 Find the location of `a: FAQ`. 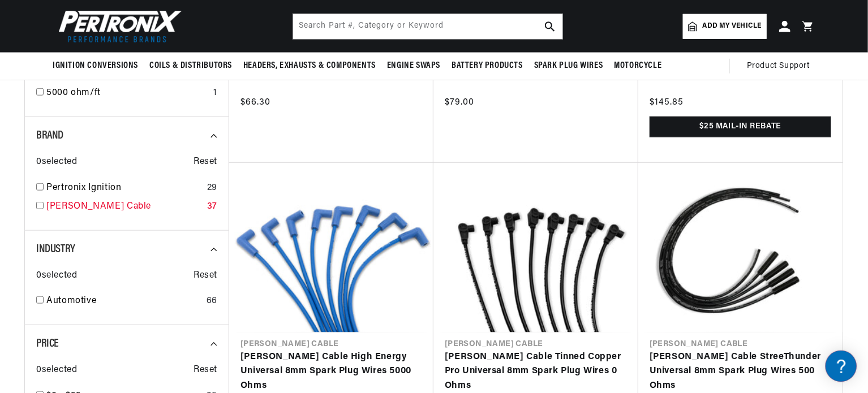

a: FAQ is located at coordinates (113, 105).